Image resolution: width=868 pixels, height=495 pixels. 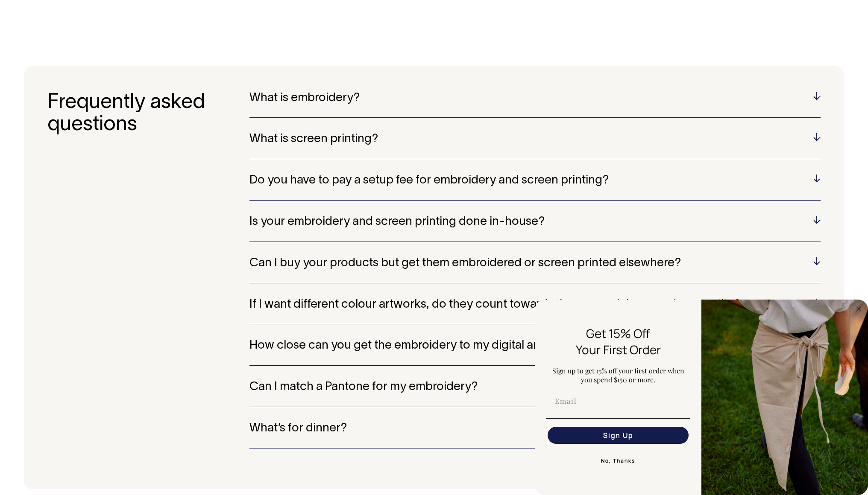 What do you see at coordinates (148, 278) in the screenshot?
I see `h3: Frequently asked questions` at bounding box center [148, 278].